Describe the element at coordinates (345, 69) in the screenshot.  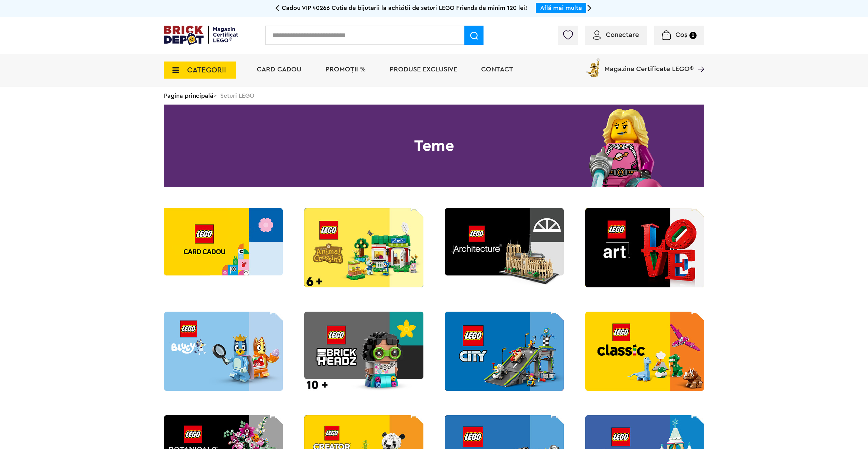
I see `a: PROMOȚII %` at that location.